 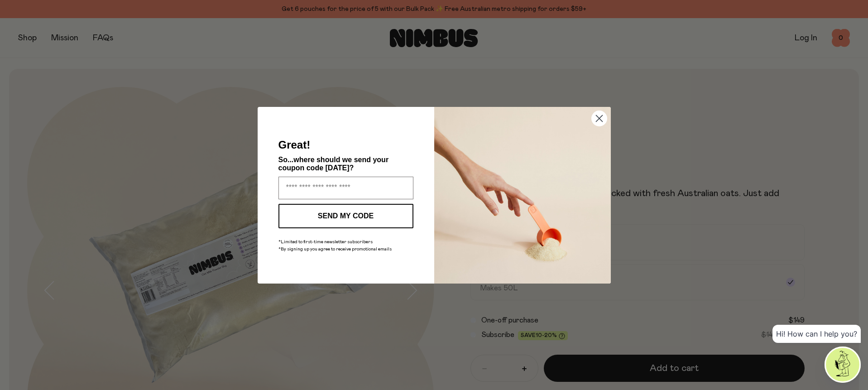 What do you see at coordinates (816, 333) in the screenshot?
I see `div: Hi! How can I help you?` at bounding box center [816, 333].